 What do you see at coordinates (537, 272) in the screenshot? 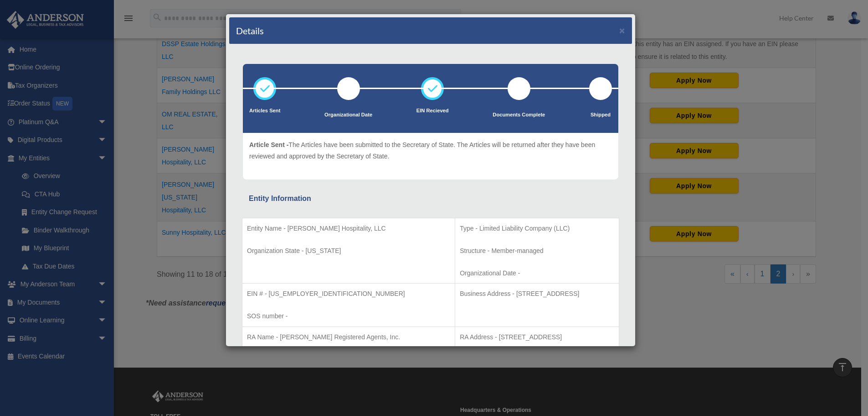
I see `p: Organizational Date -` at bounding box center [537, 272].